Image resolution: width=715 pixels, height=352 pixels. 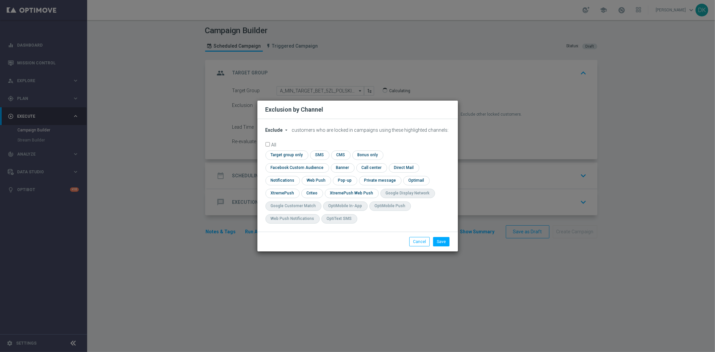 What do you see at coordinates (441, 242) in the screenshot?
I see `button: Save` at bounding box center [441, 242].